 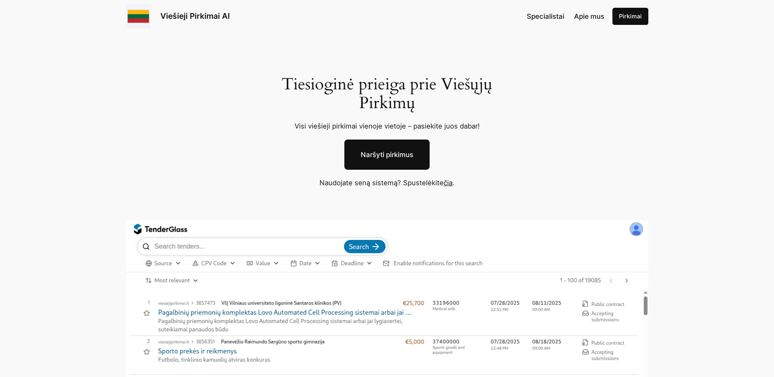 What do you see at coordinates (387, 126) in the screenshot?
I see `p: Visi viešieji pirkimai vienoje vietoje – pasiekite juos dabar!` at bounding box center [387, 126].